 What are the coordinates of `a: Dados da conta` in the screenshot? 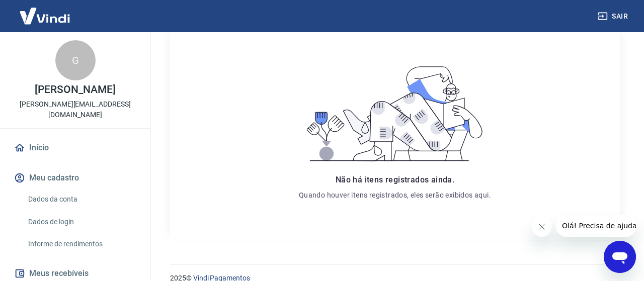 It's located at (81, 199).